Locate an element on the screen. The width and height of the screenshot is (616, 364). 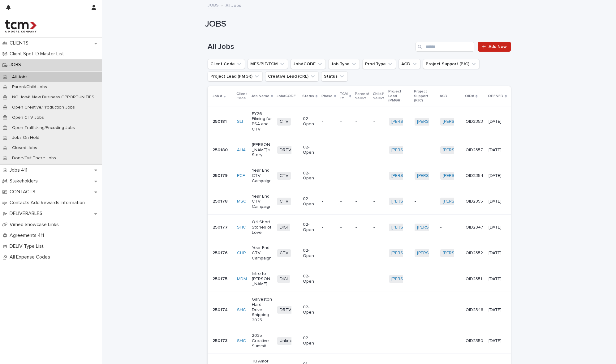
button: MES/PIF/TCM is located at coordinates (267, 64).